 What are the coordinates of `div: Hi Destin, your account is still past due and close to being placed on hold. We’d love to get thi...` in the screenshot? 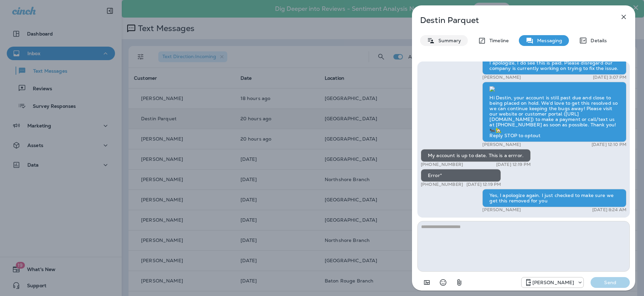 It's located at (555, 112).